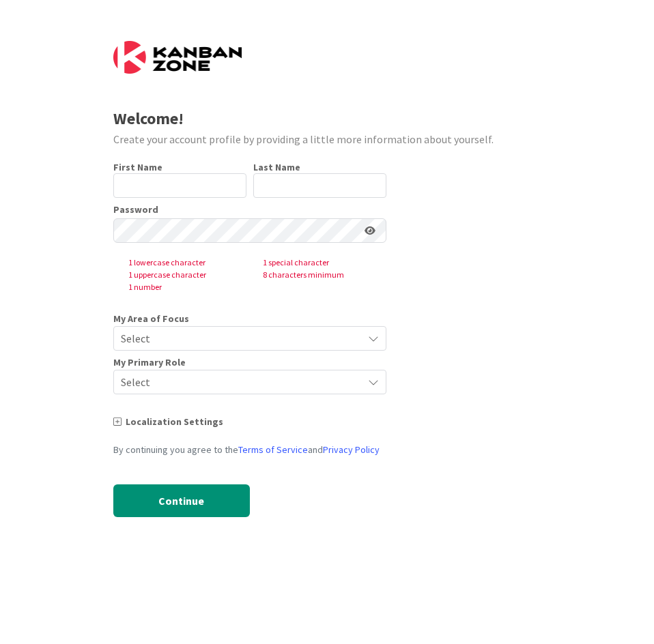 This screenshot has height=644, width=654. I want to click on a: Privacy Policy, so click(351, 449).